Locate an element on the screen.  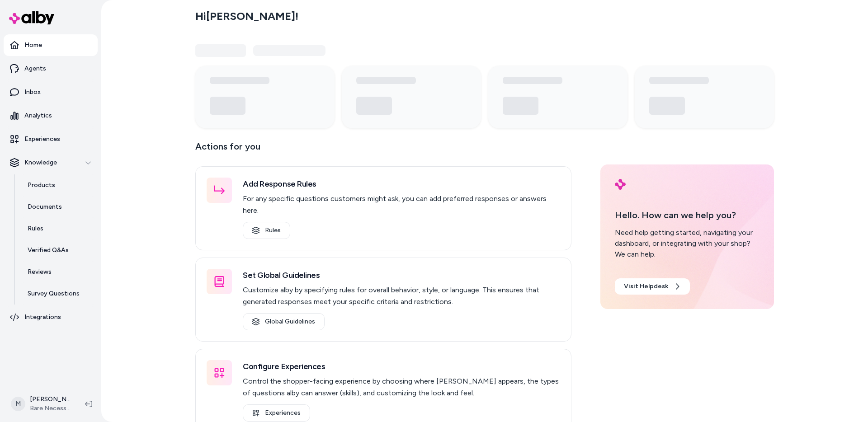
p: Actions for you is located at coordinates (383, 150).